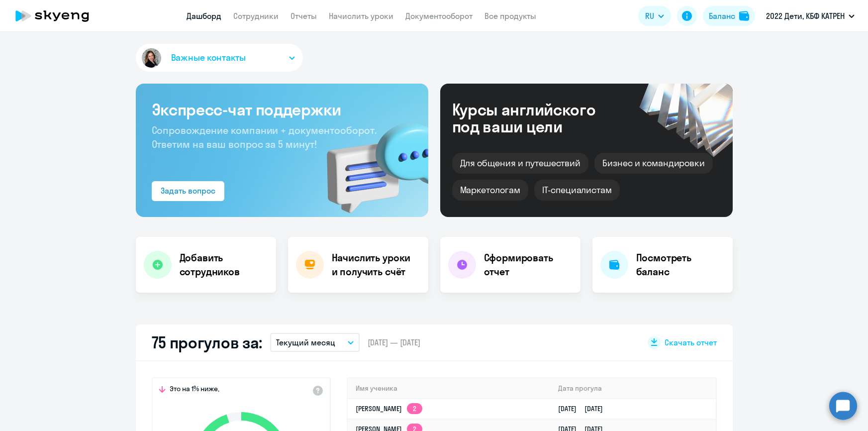 Image resolution: width=868 pixels, height=431 pixels. I want to click on a: Документооборот, so click(439, 16).